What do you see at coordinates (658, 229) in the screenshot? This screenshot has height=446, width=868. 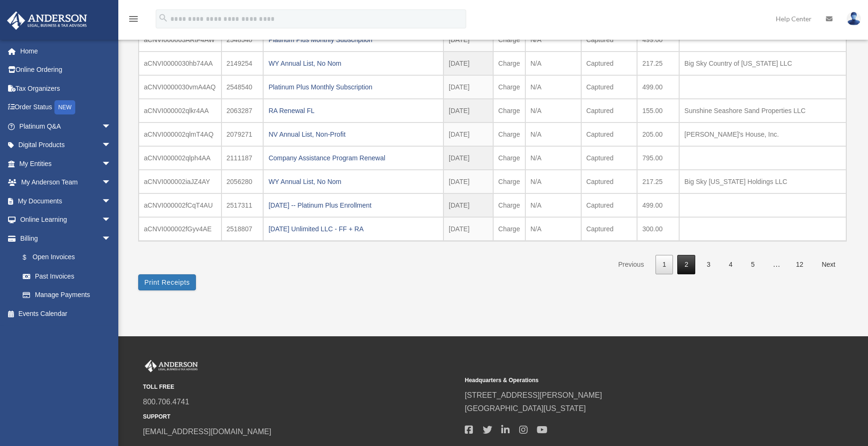 I see `td: 300.00` at bounding box center [658, 229].